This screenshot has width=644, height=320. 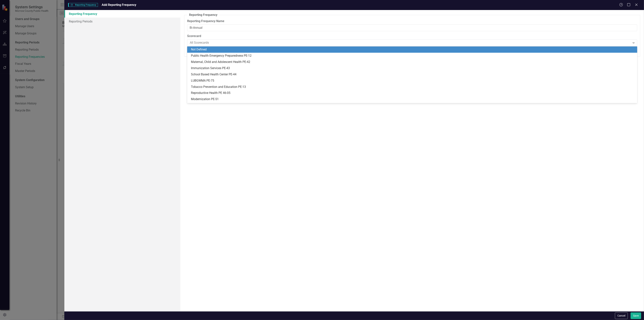 I want to click on a: Reporting Frequency, so click(x=122, y=14).